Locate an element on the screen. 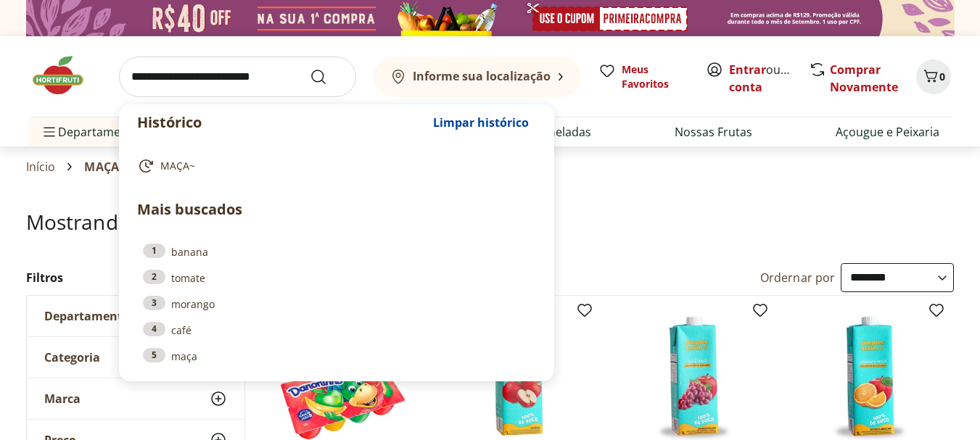 The width and height of the screenshot is (980, 440). span: Categoria is located at coordinates (72, 357).